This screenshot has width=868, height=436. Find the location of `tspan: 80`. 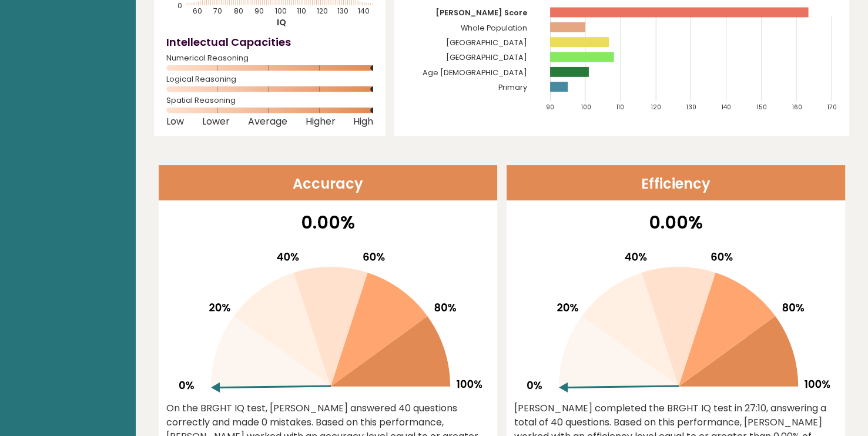

tspan: 80 is located at coordinates (238, 11).